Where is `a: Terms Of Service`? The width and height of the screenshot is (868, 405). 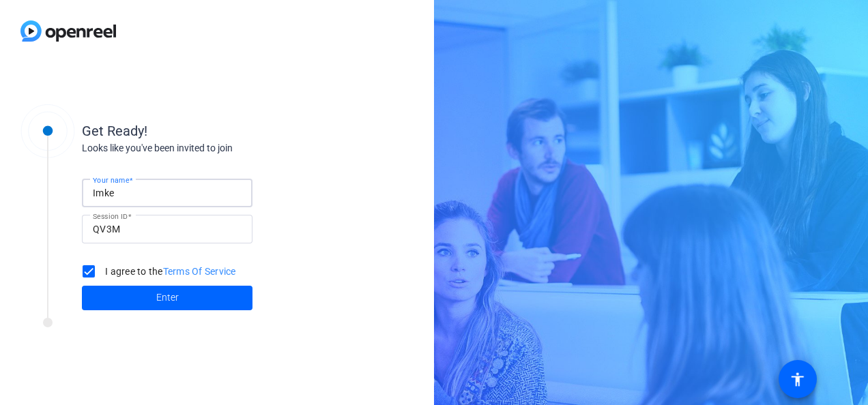
a: Terms Of Service is located at coordinates (199, 271).